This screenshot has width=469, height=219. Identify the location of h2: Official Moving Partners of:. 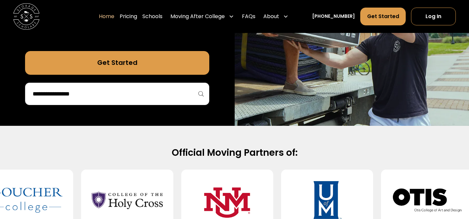
(234, 153).